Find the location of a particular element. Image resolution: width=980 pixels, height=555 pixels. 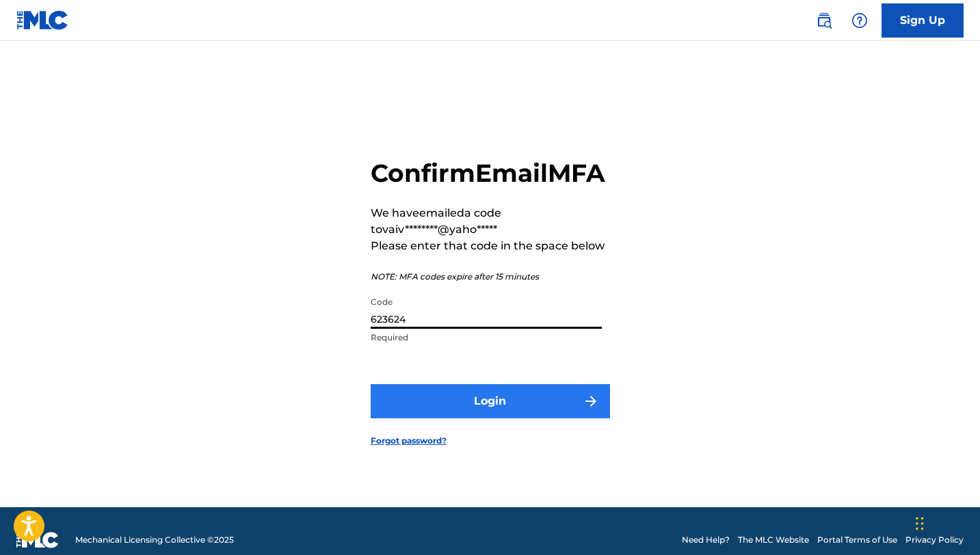

p: Please enter that code in the space below is located at coordinates (490, 246).